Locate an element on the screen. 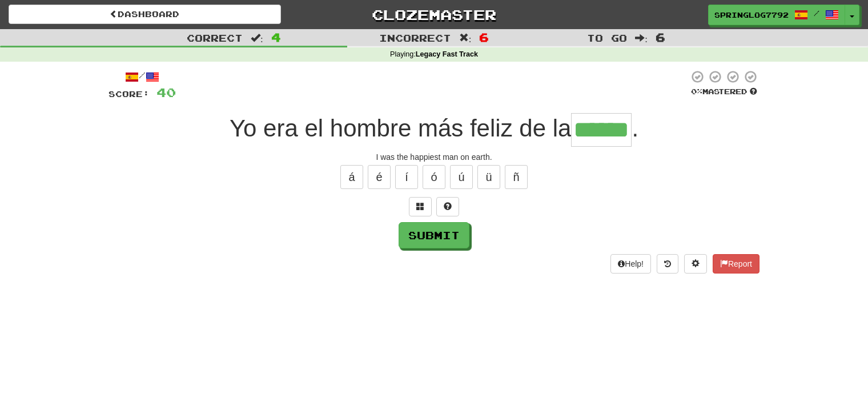 This screenshot has width=868, height=402. span: Correct is located at coordinates (215, 37).